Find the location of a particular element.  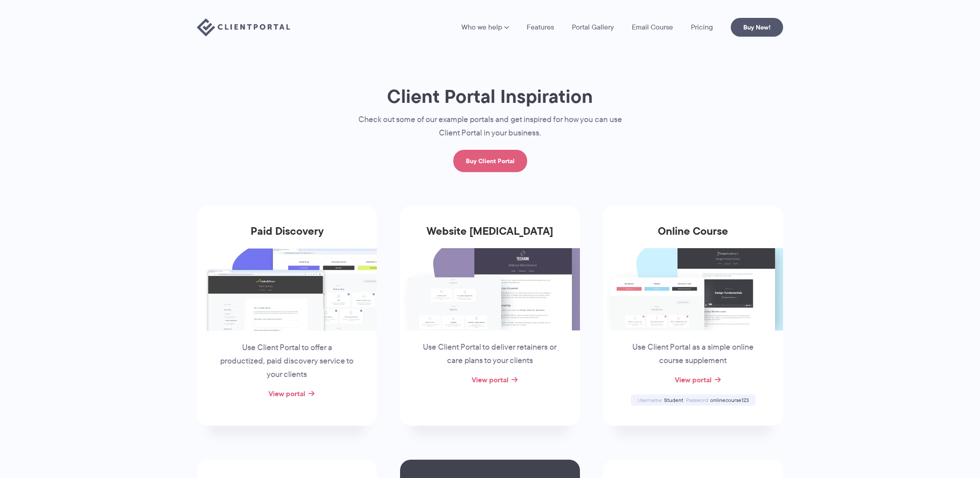

h1: Client Portal Inspiration is located at coordinates (490, 96).